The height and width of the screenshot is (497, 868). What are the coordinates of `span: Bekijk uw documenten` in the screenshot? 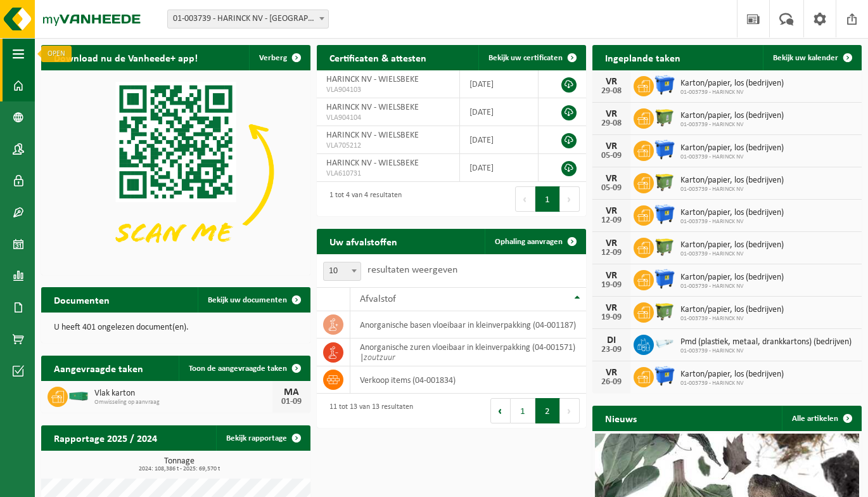 It's located at (247, 300).